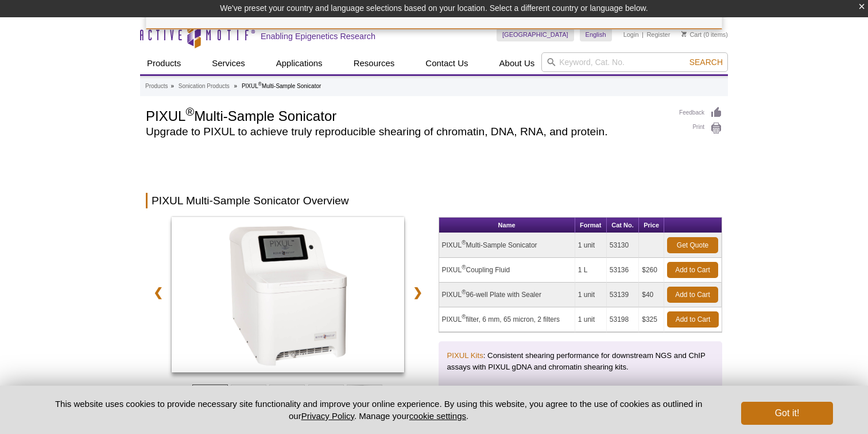 The width and height of the screenshot is (868, 434). I want to click on th: Cat No., so click(623, 224).